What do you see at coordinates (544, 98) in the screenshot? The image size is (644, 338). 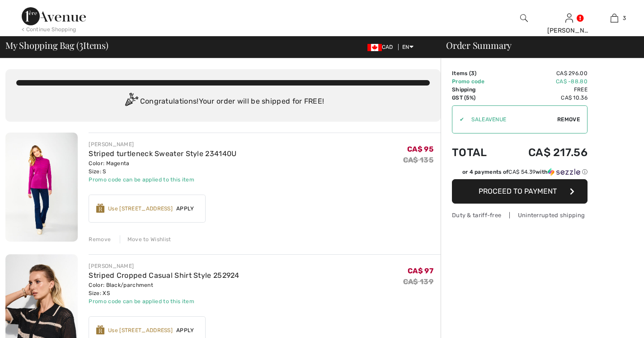 I see `td: CA$ 10.36` at bounding box center [544, 98].